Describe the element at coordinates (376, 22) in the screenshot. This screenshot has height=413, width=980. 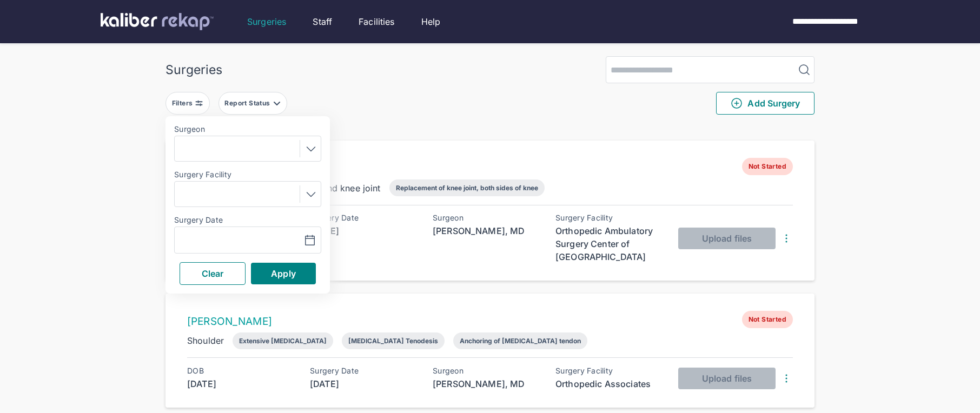
I see `a: Facilities` at that location.